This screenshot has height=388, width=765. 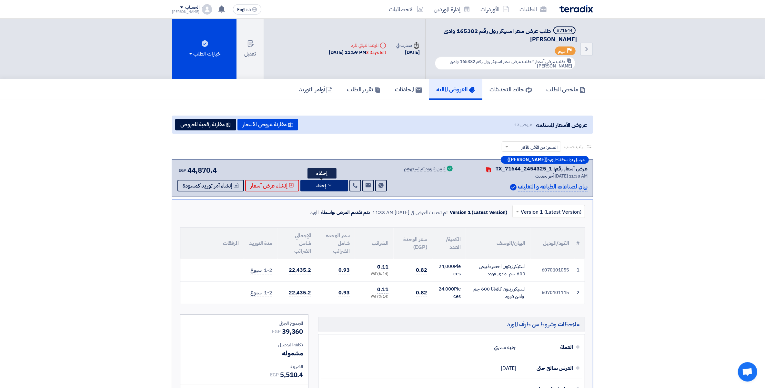 I want to click on div: عرض أسعار رقم: TX_71644_2454325_1, so click(x=542, y=169).